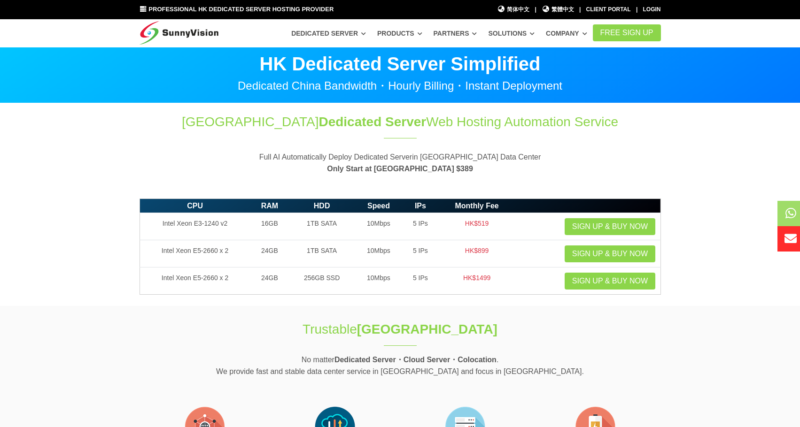 This screenshot has width=800, height=427. Describe the element at coordinates (627, 33) in the screenshot. I see `a: FREE Sign Up` at that location.